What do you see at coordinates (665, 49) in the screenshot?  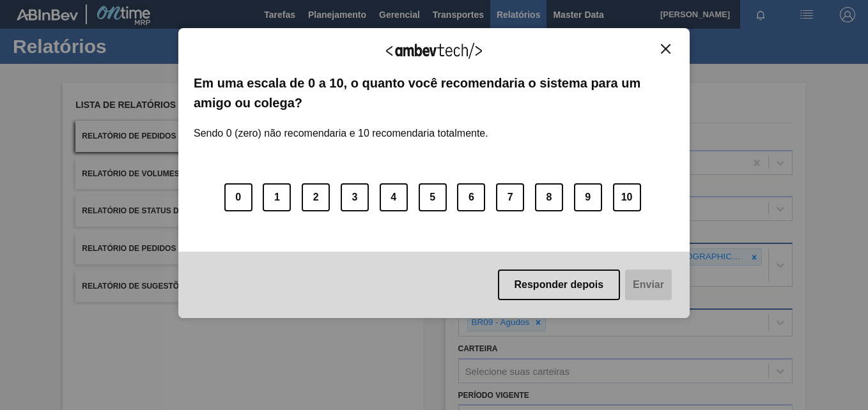 I see `button: Close` at bounding box center [665, 49].